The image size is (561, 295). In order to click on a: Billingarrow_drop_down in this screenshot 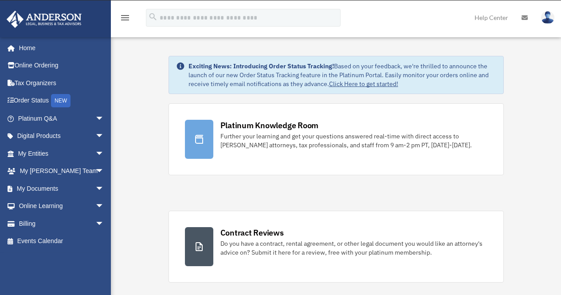, I will do `click(62, 224)`.